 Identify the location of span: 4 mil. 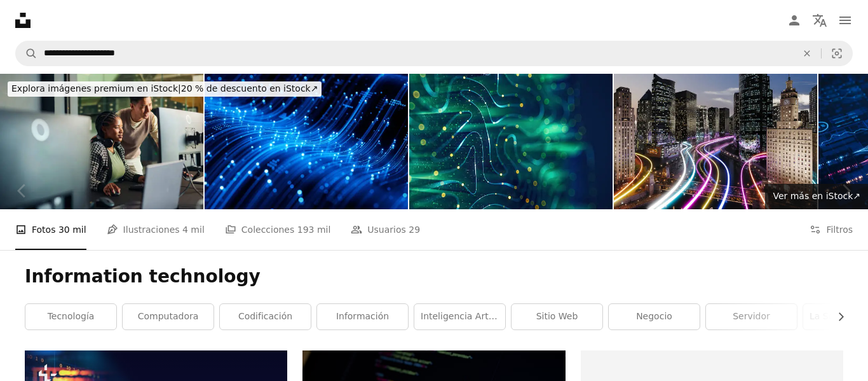
(193, 230).